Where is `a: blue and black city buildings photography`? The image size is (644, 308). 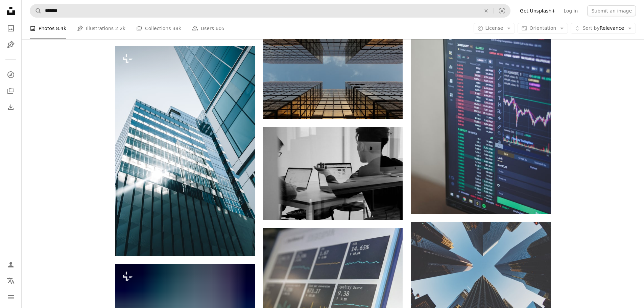
a: blue and black city buildings photography is located at coordinates (481, 269).